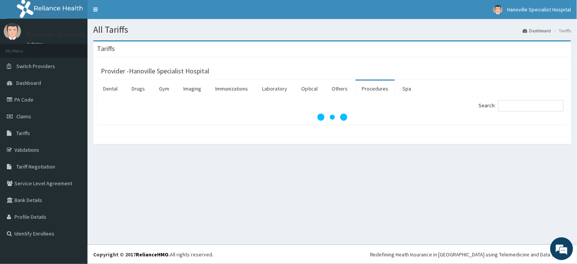 The image size is (577, 264). What do you see at coordinates (164, 89) in the screenshot?
I see `a: Gym` at bounding box center [164, 89].